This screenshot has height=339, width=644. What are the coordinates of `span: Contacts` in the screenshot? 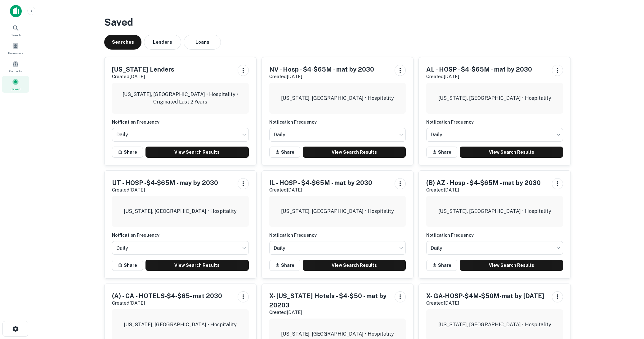 It's located at (16, 71).